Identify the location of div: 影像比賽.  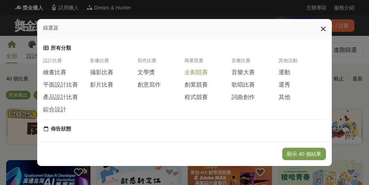
(113, 63).